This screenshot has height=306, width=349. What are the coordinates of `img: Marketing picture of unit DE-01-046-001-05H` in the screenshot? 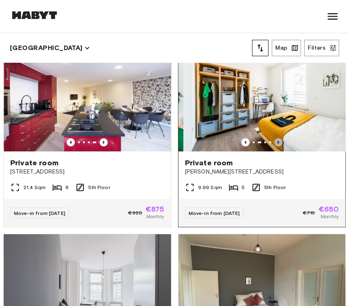 It's located at (87, 96).